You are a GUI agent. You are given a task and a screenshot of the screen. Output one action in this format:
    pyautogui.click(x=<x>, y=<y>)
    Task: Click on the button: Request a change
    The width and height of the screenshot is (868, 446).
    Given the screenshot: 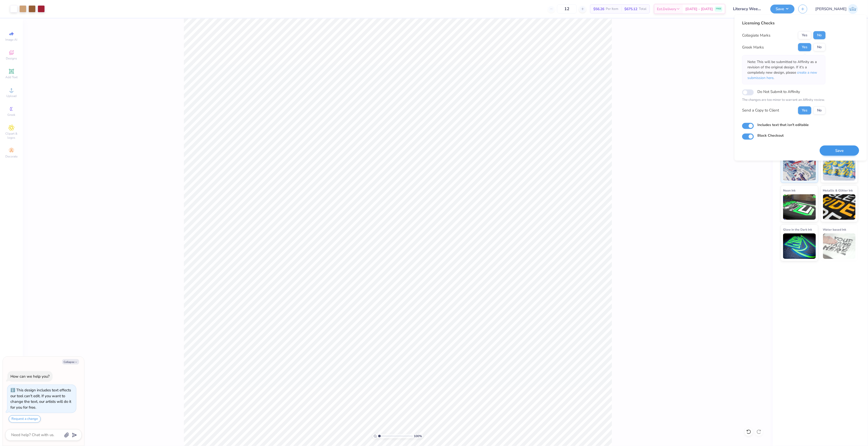 What is the action you would take?
    pyautogui.click(x=25, y=419)
    